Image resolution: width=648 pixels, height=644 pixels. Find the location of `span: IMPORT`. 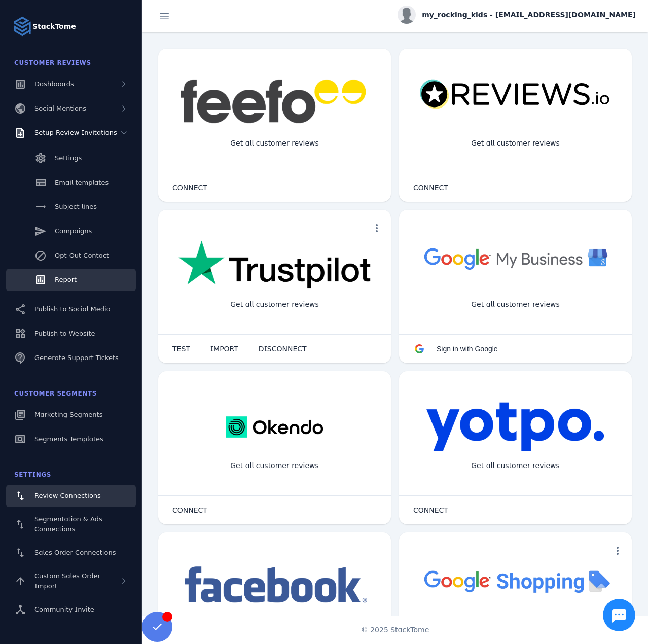

span: IMPORT is located at coordinates (224, 349).